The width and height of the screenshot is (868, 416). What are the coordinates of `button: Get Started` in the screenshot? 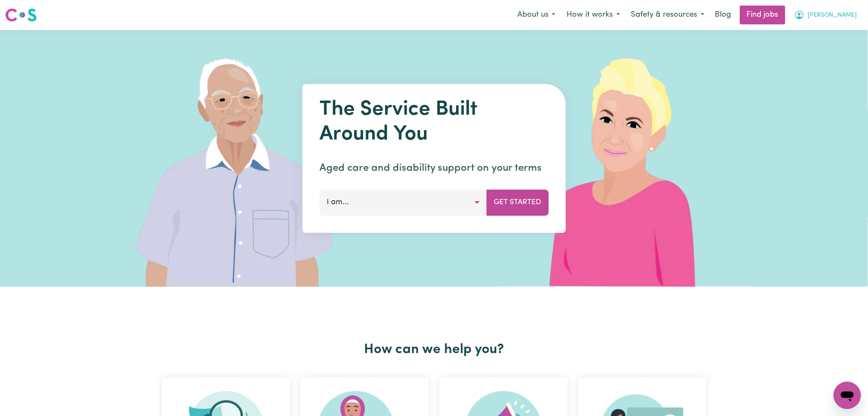 It's located at (518, 202).